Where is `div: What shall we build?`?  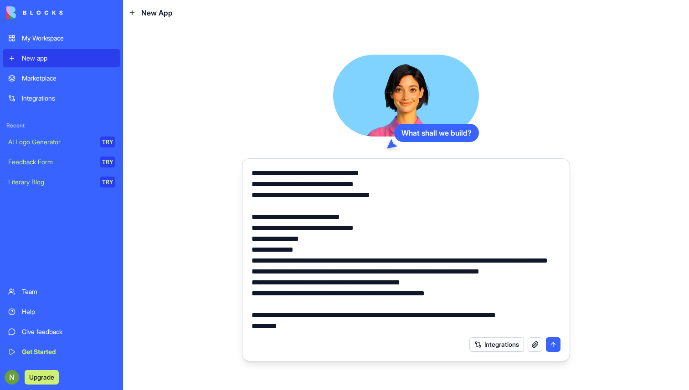 div: What shall we build? is located at coordinates (436, 133).